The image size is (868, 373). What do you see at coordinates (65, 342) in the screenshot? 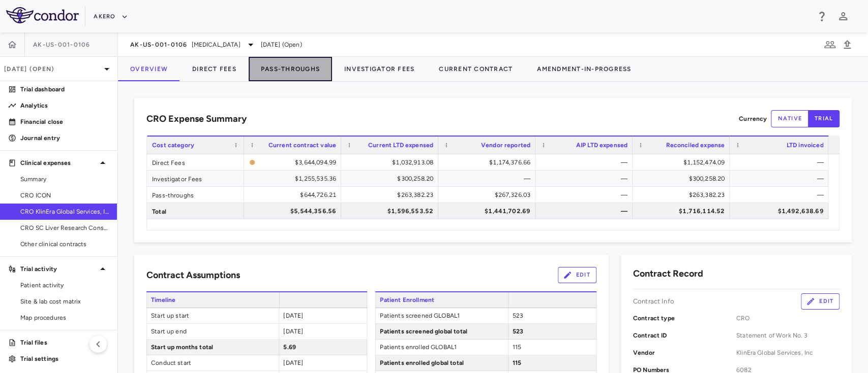
I see `p: Trial files` at bounding box center [65, 342].